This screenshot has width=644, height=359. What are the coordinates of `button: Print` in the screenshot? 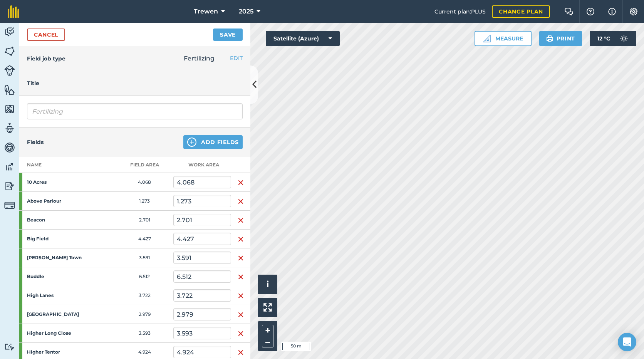 It's located at (560, 38).